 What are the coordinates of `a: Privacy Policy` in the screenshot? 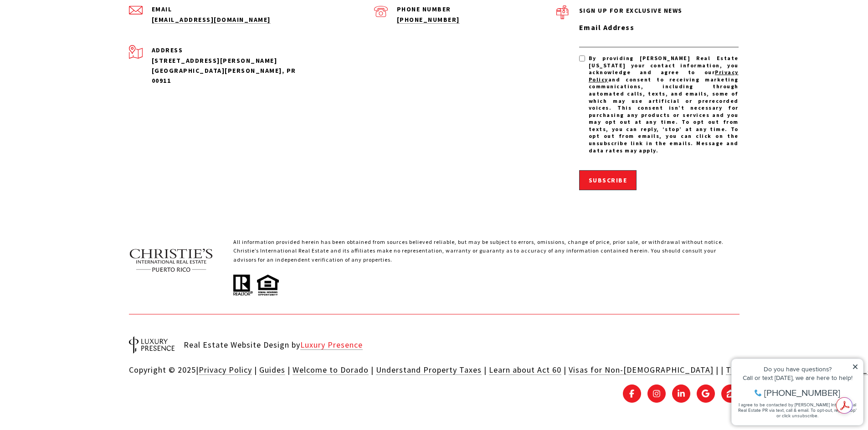 It's located at (225, 370).